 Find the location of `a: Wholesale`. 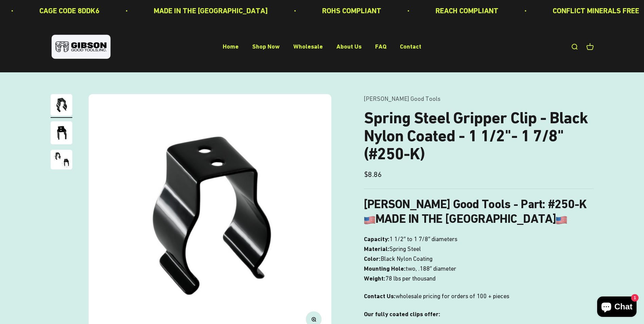

a: Wholesale is located at coordinates (308, 46).